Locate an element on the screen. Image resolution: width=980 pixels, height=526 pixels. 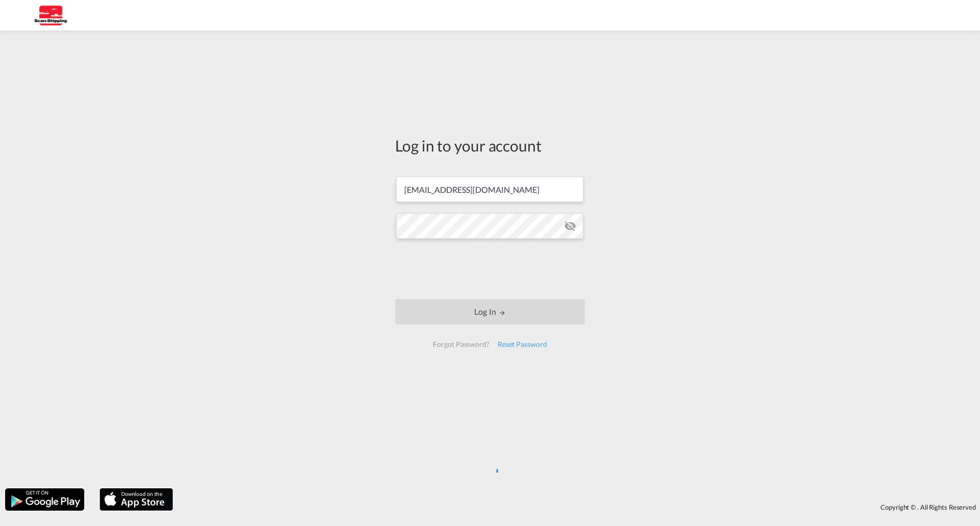
img: google.png is located at coordinates (44, 499).